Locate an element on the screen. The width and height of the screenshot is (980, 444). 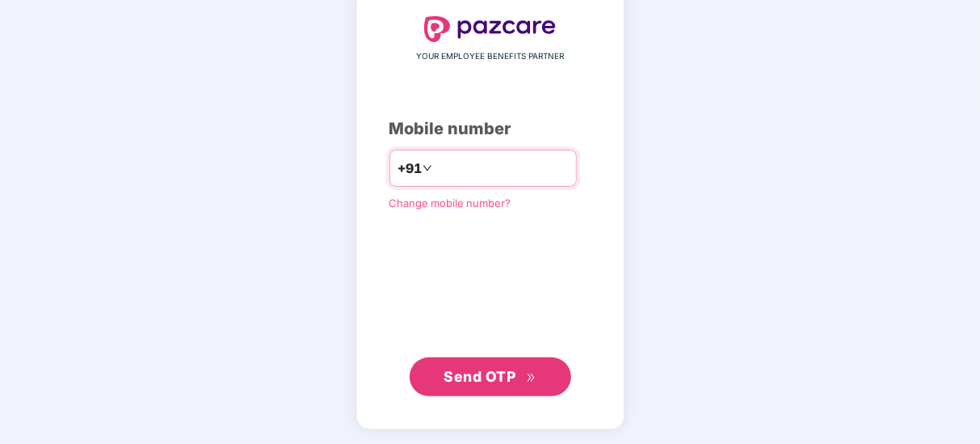
div: Mobile number is located at coordinates (490, 129).